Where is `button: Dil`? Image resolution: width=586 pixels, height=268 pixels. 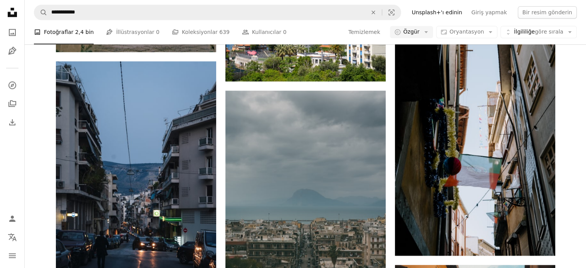 button: Dil is located at coordinates (12, 237).